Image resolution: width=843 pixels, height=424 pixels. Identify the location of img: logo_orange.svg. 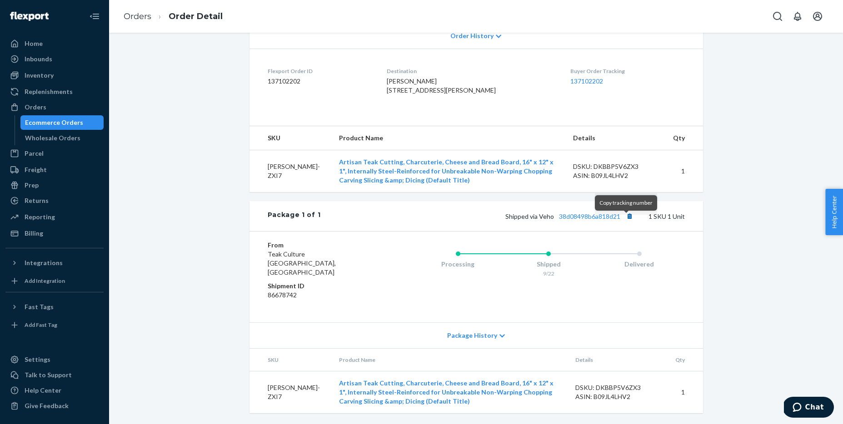
(18, 18).